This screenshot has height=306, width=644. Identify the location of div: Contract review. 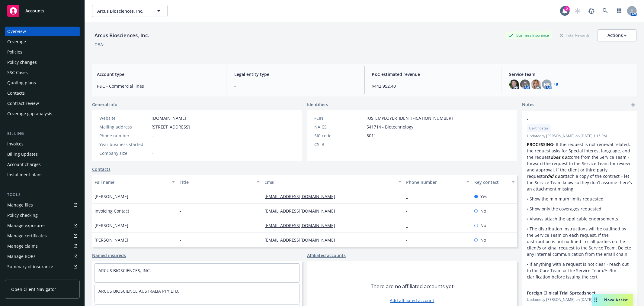
(23, 103).